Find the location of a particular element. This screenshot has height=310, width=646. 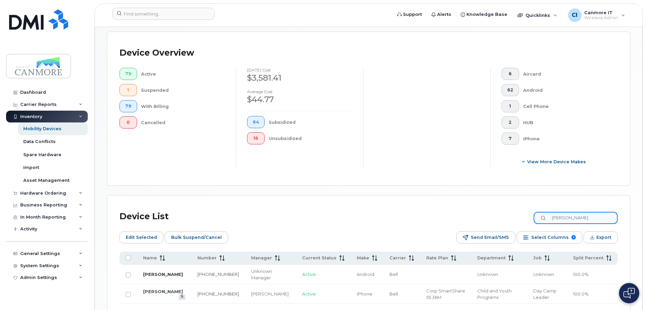

span: Corp SmartShare 55 36M is located at coordinates (445, 294).